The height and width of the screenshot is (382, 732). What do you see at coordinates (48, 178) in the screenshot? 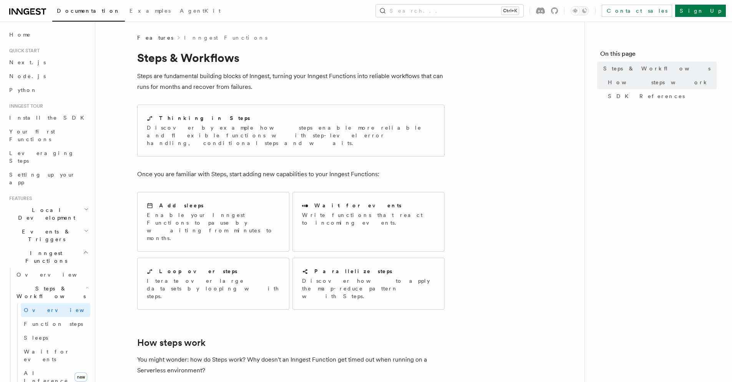
I see `a: Setting up your app` at bounding box center [48, 178].